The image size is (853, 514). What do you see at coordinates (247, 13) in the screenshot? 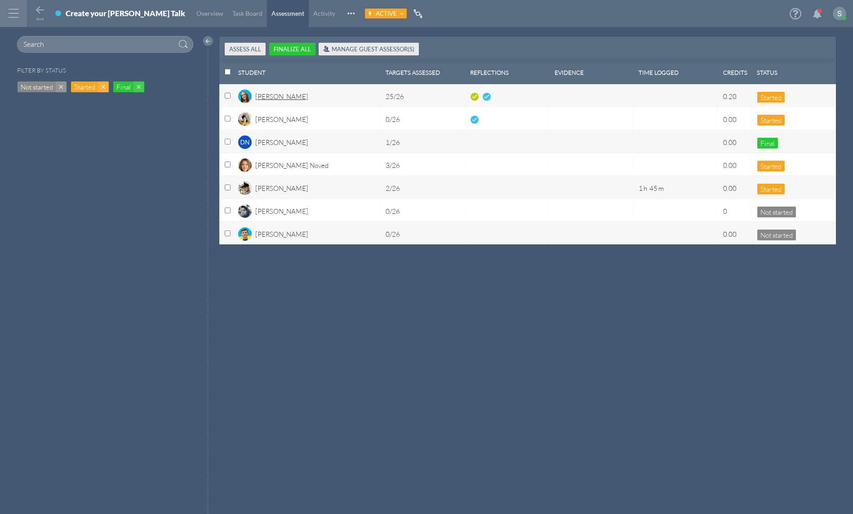
I see `span: Task Board` at bounding box center [247, 13].